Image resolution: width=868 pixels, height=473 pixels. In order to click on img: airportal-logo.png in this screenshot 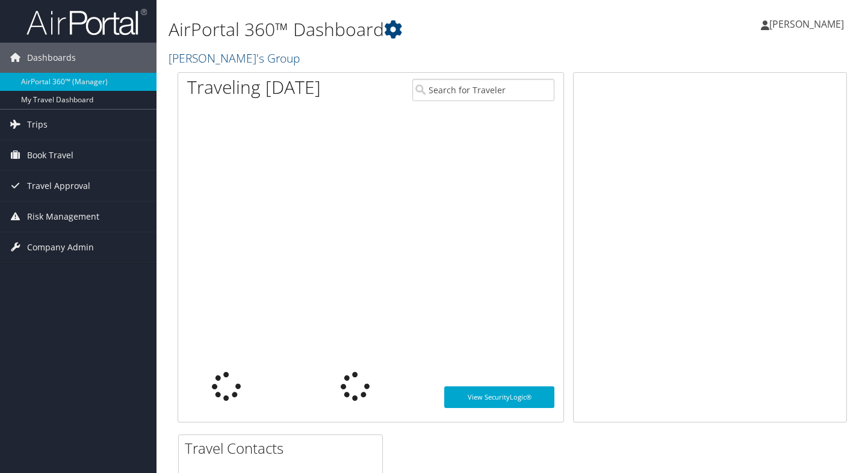, I will do `click(86, 22)`.